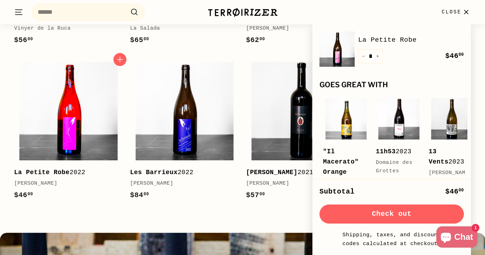  What do you see at coordinates (386, 182) in the screenshot?
I see `span: $39` at bounding box center [386, 182].